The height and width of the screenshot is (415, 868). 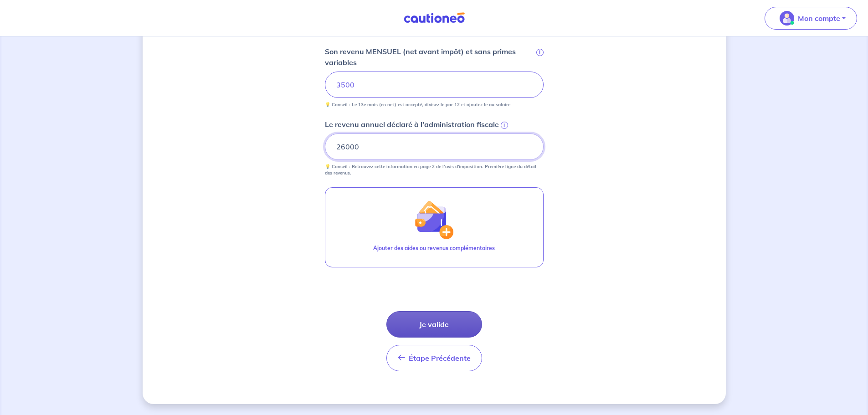 I want to click on button: Je valide, so click(x=434, y=324).